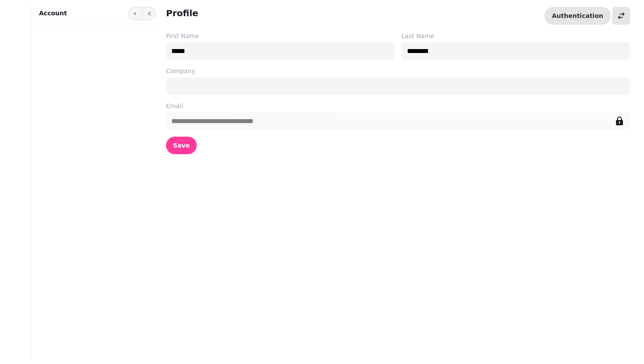  I want to click on label: Company, so click(398, 71).